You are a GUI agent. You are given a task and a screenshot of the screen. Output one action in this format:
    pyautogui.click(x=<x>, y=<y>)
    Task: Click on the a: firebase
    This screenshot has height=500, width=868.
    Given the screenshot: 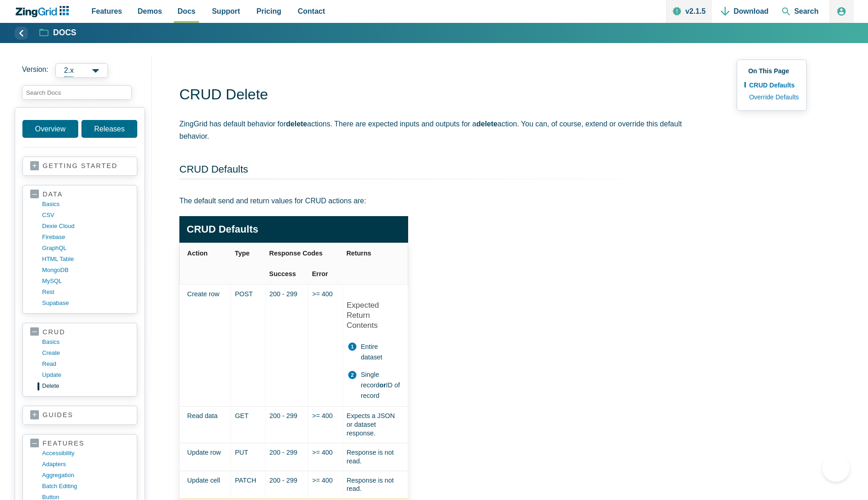 What is the action you would take?
    pyautogui.click(x=86, y=237)
    